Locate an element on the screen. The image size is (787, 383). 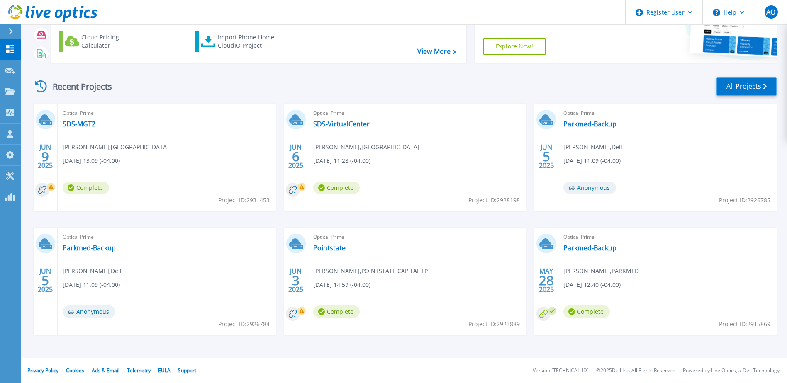
span: 3 is located at coordinates (296, 281).